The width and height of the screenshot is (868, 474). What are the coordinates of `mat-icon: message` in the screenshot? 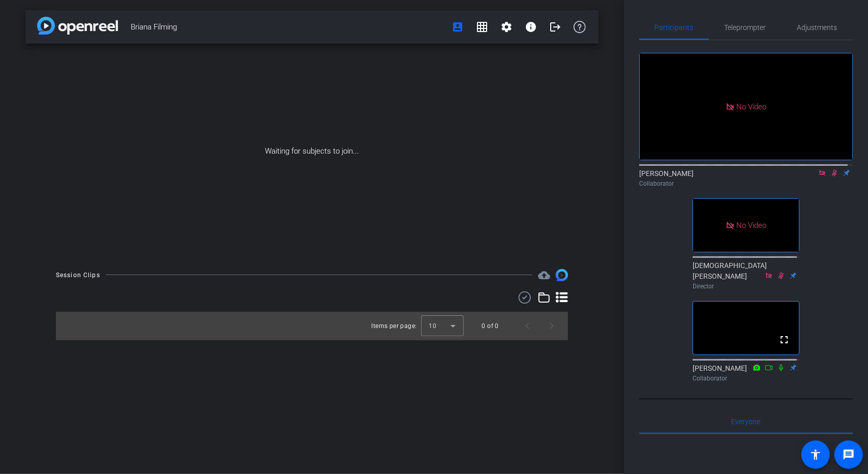 It's located at (848, 455).